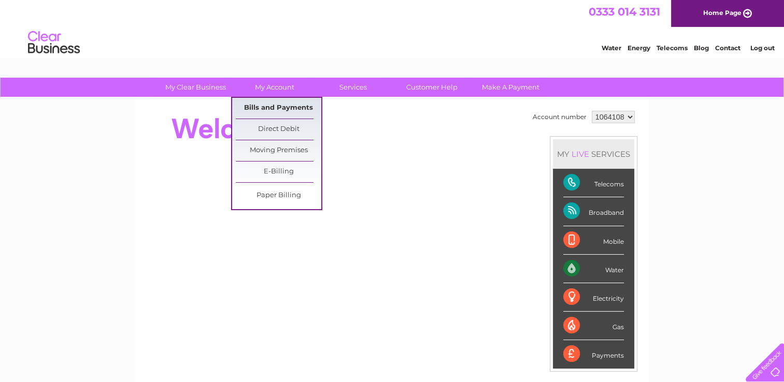  Describe the element at coordinates (593, 297) in the screenshot. I see `div: Electricity` at that location.